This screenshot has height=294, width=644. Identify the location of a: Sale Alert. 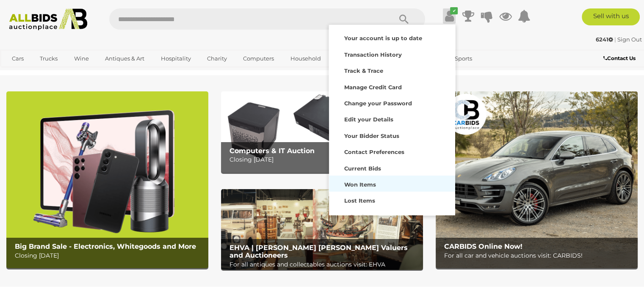
(392, 216).